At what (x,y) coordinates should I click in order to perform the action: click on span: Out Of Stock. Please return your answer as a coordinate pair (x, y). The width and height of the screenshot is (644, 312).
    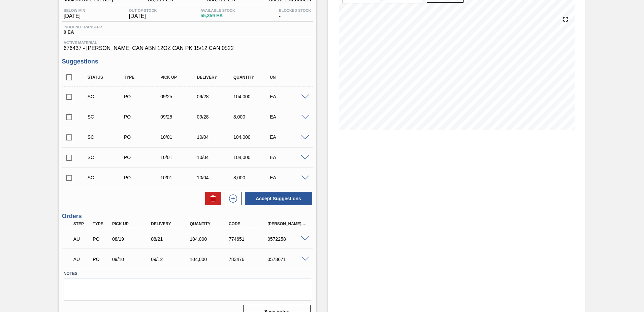
    Looking at the image, I should click on (143, 10).